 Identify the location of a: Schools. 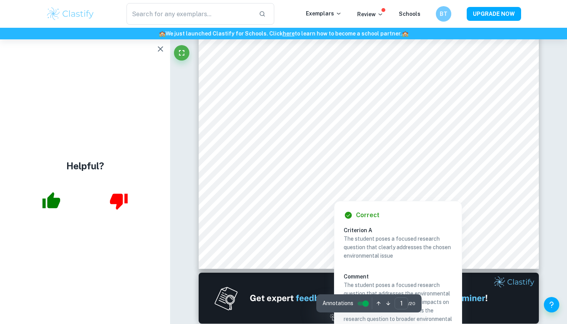
(410, 14).